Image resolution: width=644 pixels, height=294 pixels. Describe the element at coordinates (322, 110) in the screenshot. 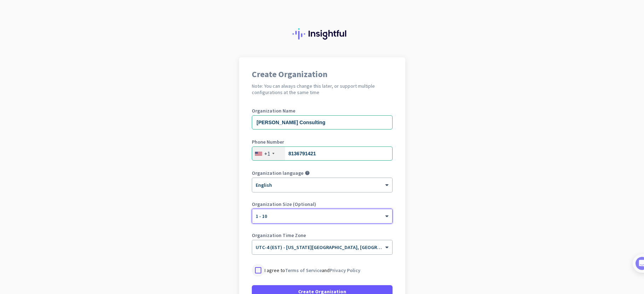

I see `label: Organization Name` at that location.